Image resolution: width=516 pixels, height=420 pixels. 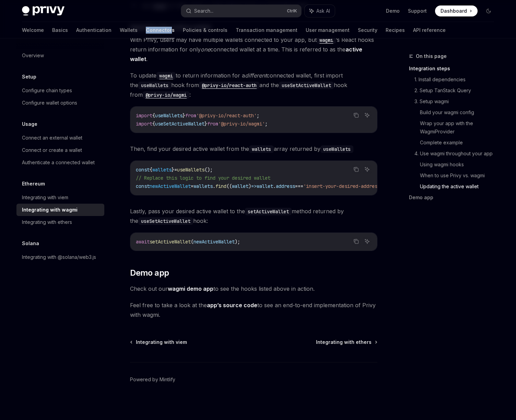 What do you see at coordinates (144, 124) in the screenshot?
I see `span: import` at bounding box center [144, 124].